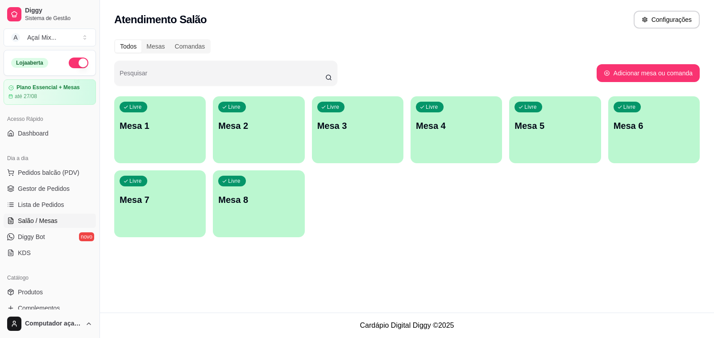  What do you see at coordinates (50, 133) in the screenshot?
I see `a: Dashboard` at bounding box center [50, 133].